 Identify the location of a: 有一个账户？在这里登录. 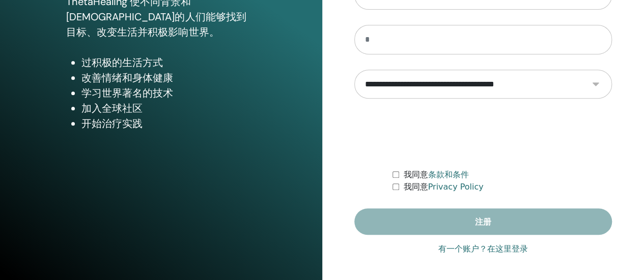
(483, 249).